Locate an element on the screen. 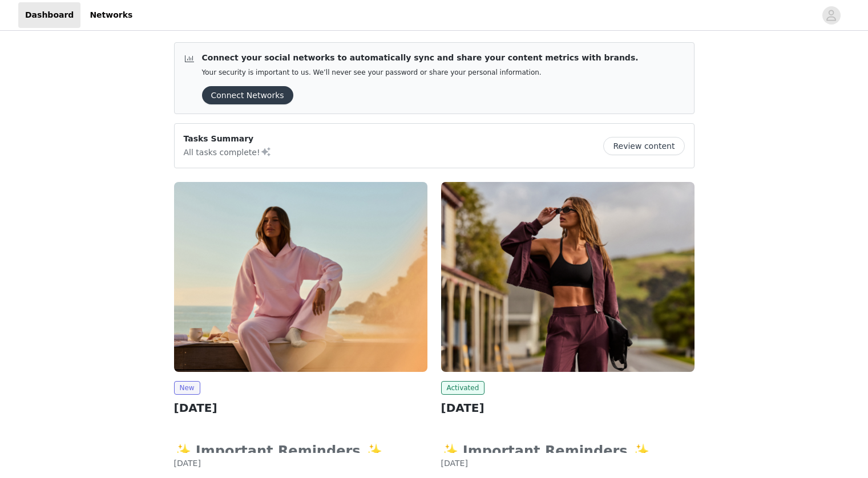  div: avatar is located at coordinates (831, 16).